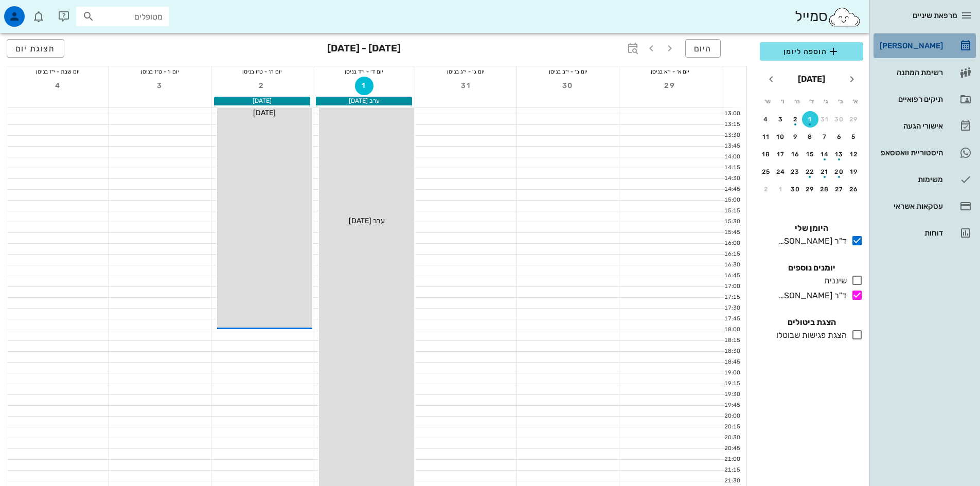 The image size is (980, 486). I want to click on div: 31, so click(825, 120).